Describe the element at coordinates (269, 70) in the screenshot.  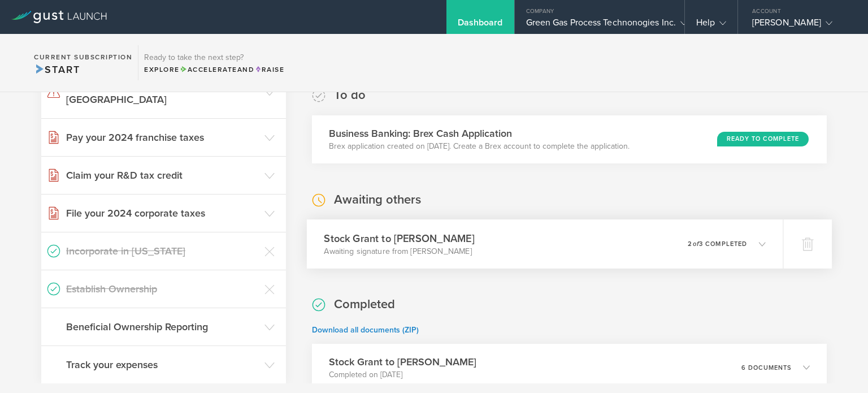
I see `span: Raise` at that location.